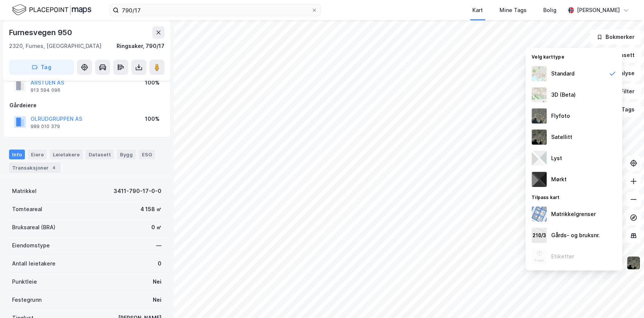  I want to click on div: Furnesvegen 950, so click(41, 32).